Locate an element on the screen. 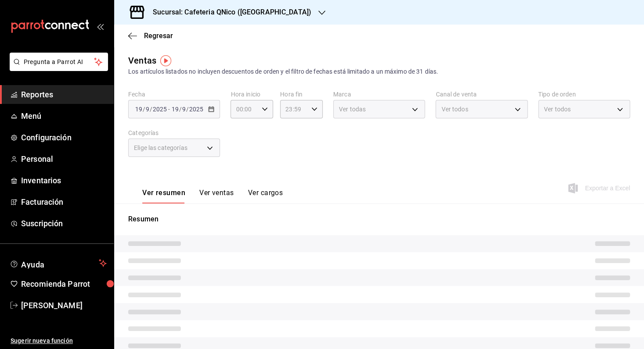 This screenshot has width=644, height=349. span: Recomienda Parrot is located at coordinates (64, 284).